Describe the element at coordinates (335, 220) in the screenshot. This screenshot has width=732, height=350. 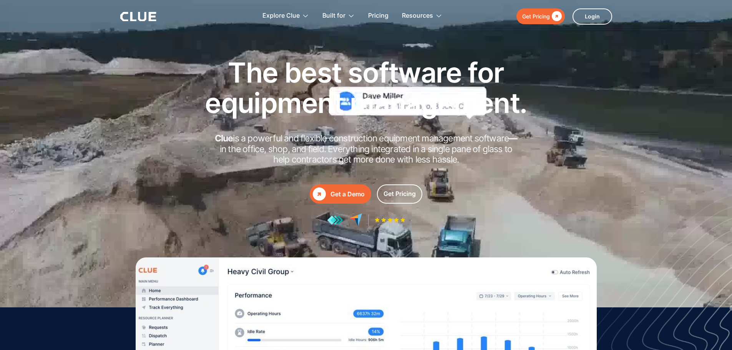
I see `img: reviews at getapp` at that location.